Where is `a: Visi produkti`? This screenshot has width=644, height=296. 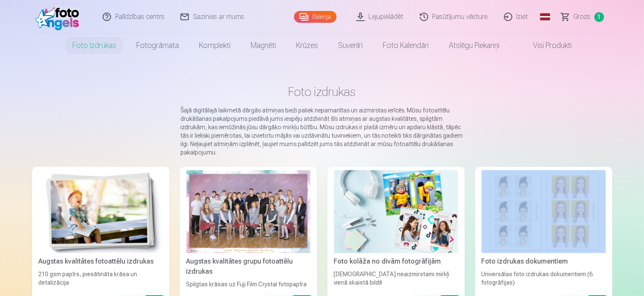
a: Visi produkti is located at coordinates (545, 46).